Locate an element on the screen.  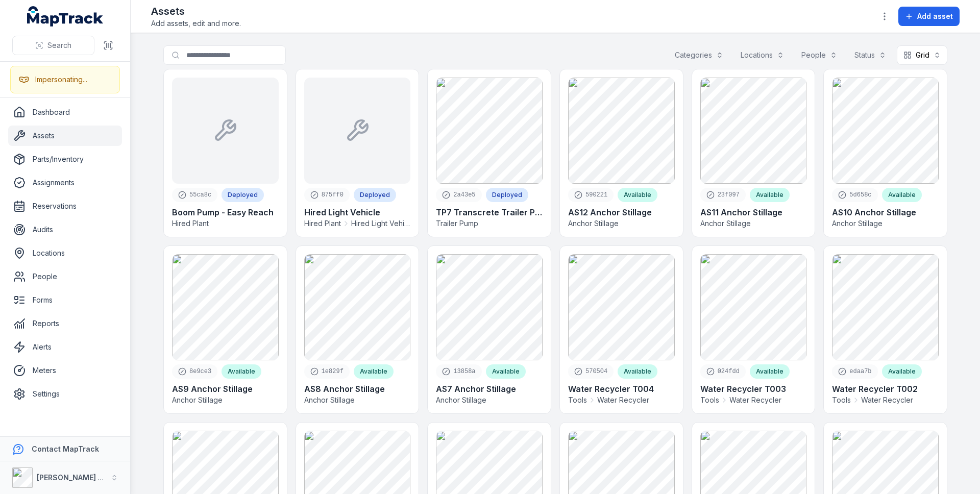
a: Assignments is located at coordinates (65, 182).